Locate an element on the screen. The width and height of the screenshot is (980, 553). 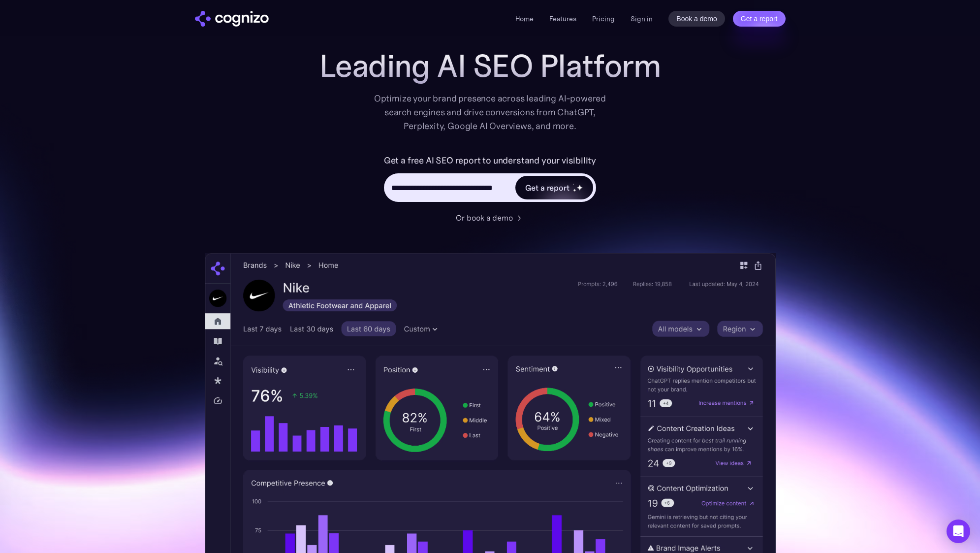
a: Sign in is located at coordinates (641, 18).